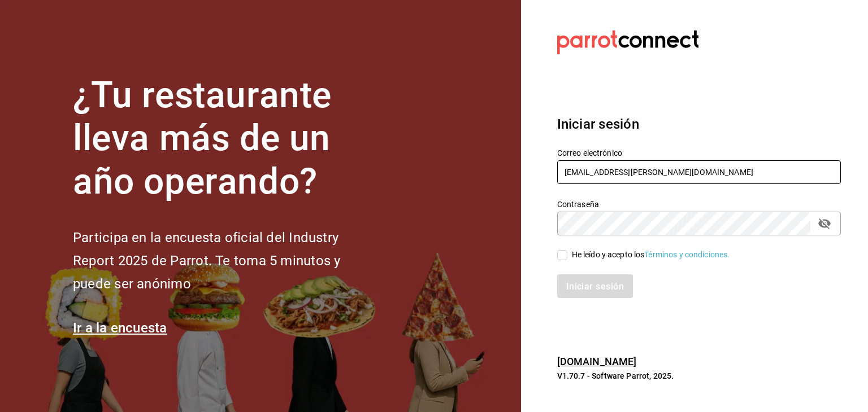  What do you see at coordinates (589, 153) in the screenshot?
I see `font: Correo electrónico` at bounding box center [589, 153].